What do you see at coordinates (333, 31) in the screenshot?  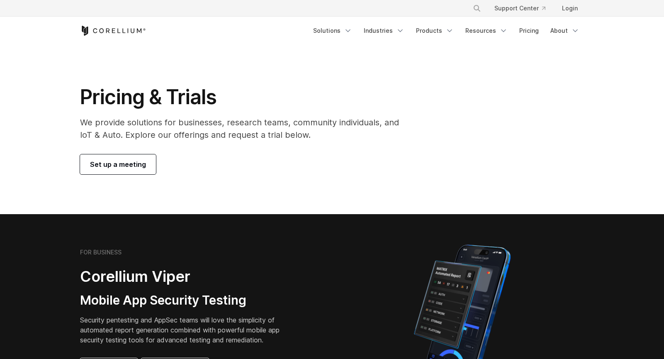 I see `a: Solutions` at bounding box center [333, 31].